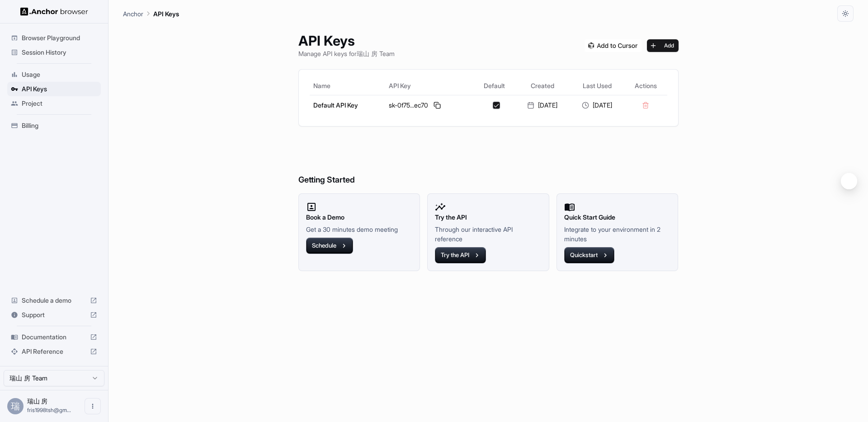  Describe the element at coordinates (360, 229) in the screenshot. I see `p: Get a 30 minutes demo meeting` at that location.